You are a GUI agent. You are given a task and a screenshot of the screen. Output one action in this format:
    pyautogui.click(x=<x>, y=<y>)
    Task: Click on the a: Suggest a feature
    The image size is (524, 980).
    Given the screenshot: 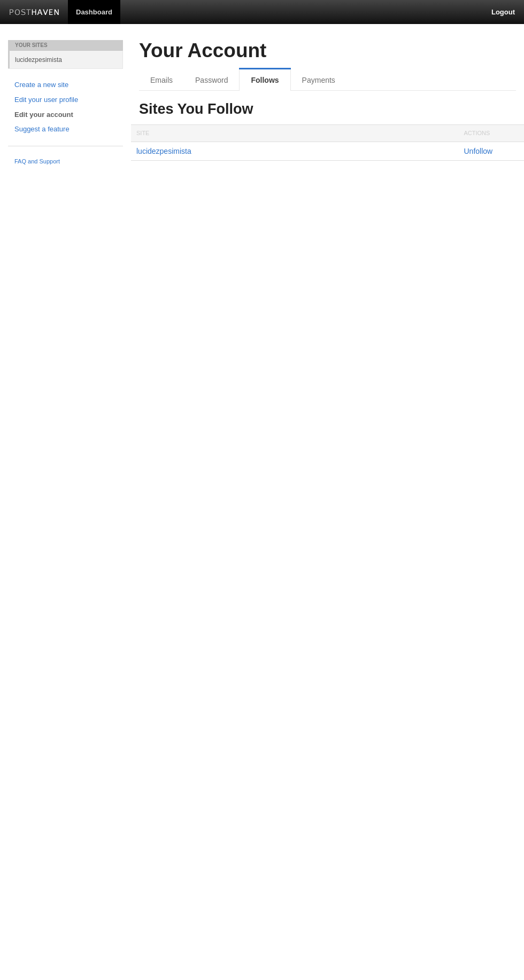 What is the action you would take?
    pyautogui.click(x=66, y=130)
    